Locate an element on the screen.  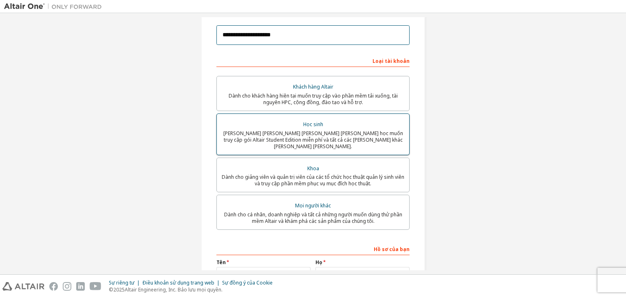
img: facebook.svg is located at coordinates (53, 286).